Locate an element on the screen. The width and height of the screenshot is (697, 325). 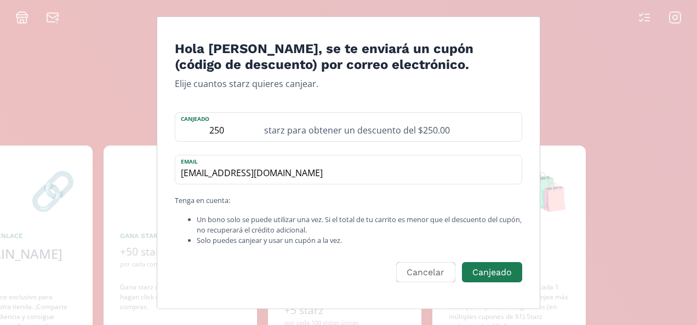
li: Solo puedes canjear y usar un cupón a la vez. is located at coordinates (359, 241).